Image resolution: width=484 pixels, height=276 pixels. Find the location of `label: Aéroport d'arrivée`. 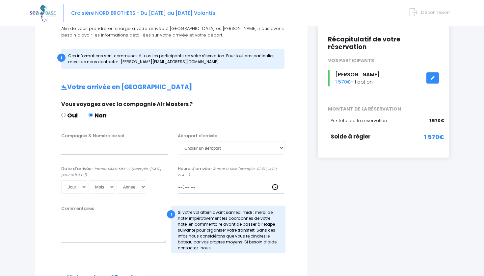

label: Aéroport d'arrivée is located at coordinates (197, 136).